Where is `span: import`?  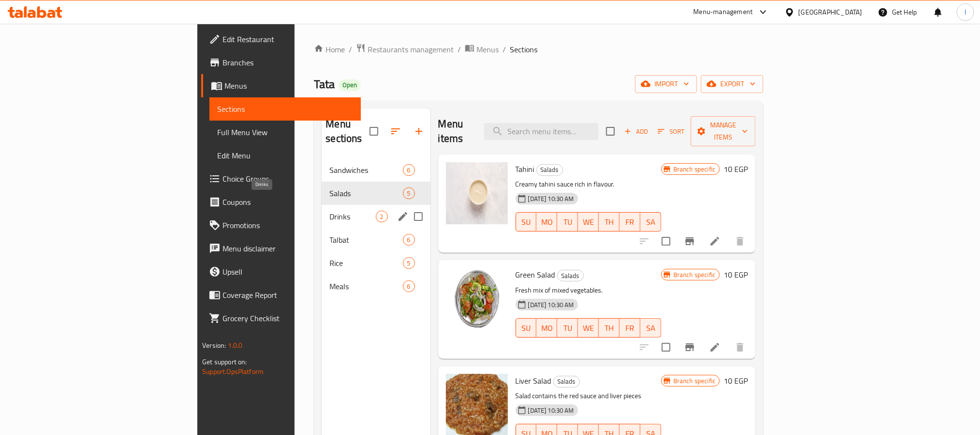
span: import is located at coordinates (666, 84).